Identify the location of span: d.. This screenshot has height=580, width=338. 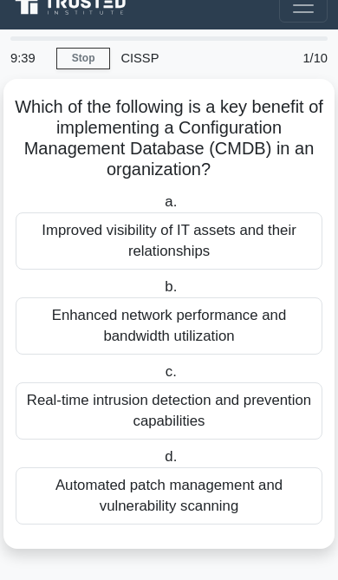
(171, 456).